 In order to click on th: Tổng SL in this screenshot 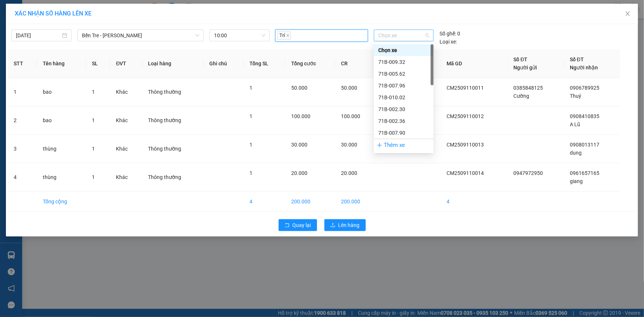, I will do `click(264, 64)`.